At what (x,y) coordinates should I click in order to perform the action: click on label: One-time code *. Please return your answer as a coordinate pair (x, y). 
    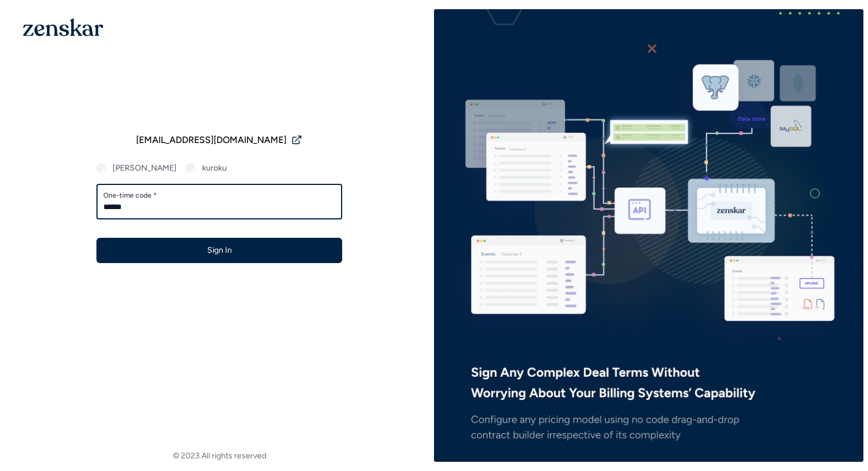
    Looking at the image, I should click on (220, 195).